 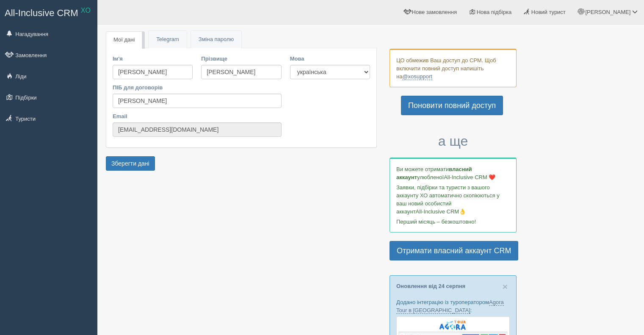 What do you see at coordinates (241, 58) in the screenshot?
I see `label: Прізвище` at bounding box center [241, 58].